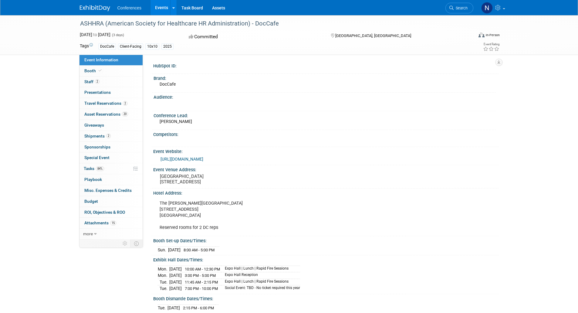 Image resolution: width=578 pixels, height=313 pixels. I want to click on a: Search, so click(459, 8).